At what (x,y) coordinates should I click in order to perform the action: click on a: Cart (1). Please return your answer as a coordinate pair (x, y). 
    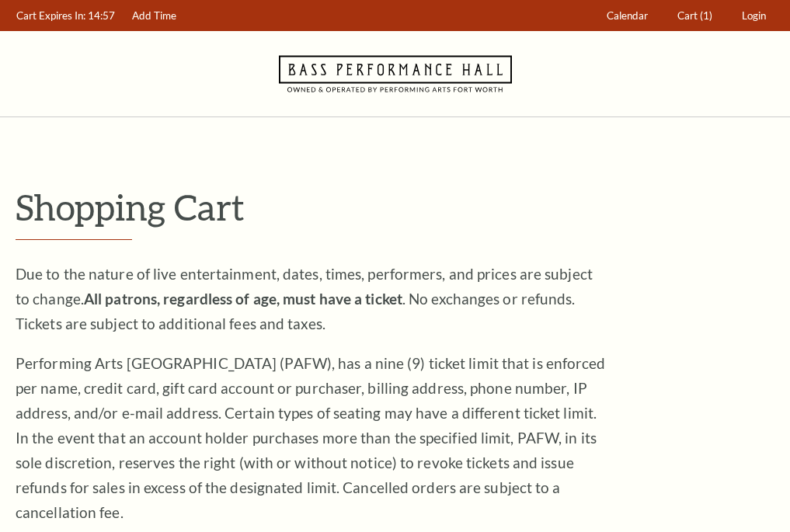
    Looking at the image, I should click on (696, 15).